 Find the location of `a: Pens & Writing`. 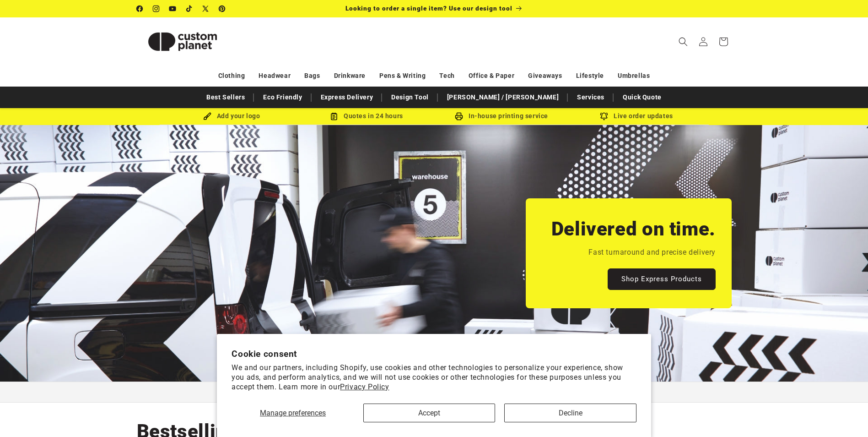

a: Pens & Writing is located at coordinates (402, 76).